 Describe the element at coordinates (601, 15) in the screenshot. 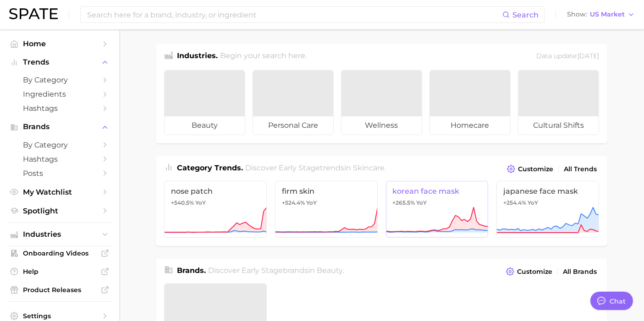

I see `button: ShowUS Market` at that location.